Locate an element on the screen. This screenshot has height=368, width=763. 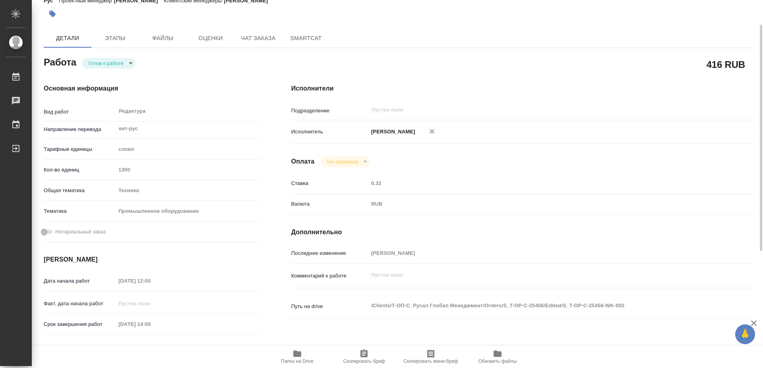
span: Папка на Drive is located at coordinates (297, 362).